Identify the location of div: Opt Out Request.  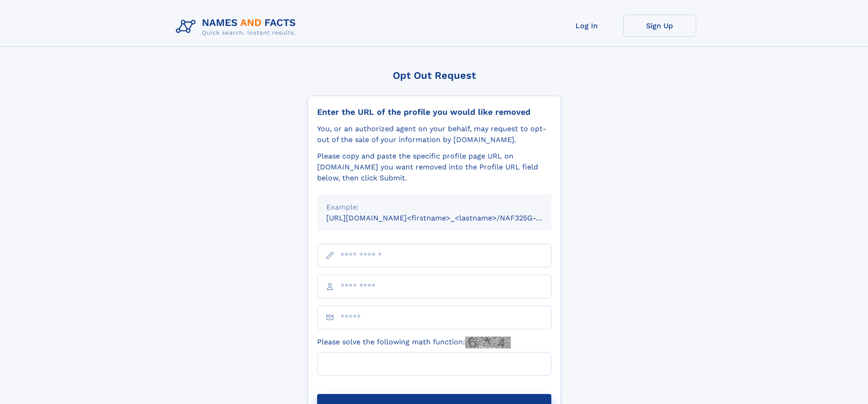
(435, 75).